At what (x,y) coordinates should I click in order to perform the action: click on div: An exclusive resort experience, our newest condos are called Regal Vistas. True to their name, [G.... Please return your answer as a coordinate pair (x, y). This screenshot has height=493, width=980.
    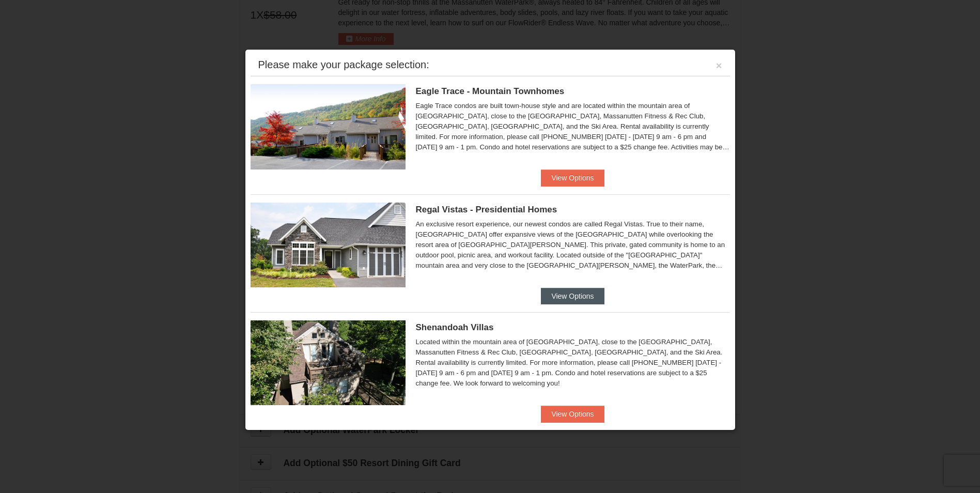
    Looking at the image, I should click on (573, 245).